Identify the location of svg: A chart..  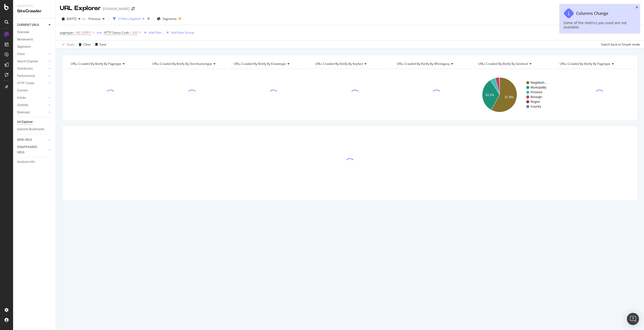
(513, 95).